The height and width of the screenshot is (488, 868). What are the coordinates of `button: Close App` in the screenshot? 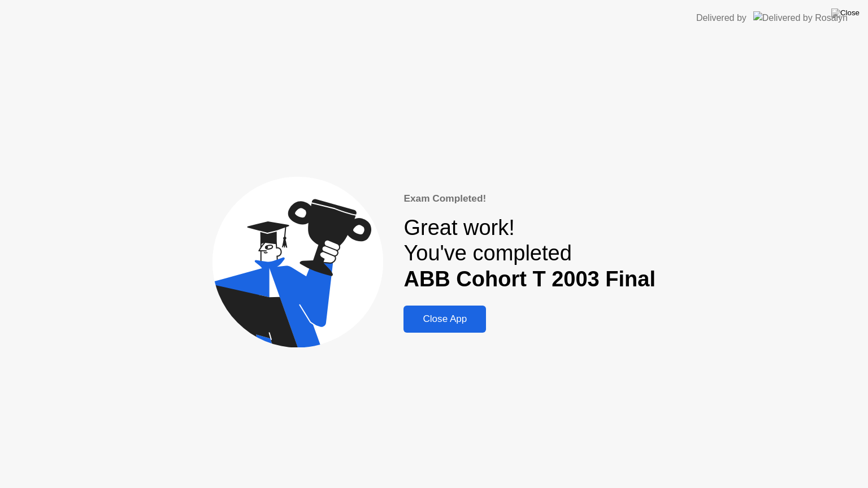 It's located at (445, 319).